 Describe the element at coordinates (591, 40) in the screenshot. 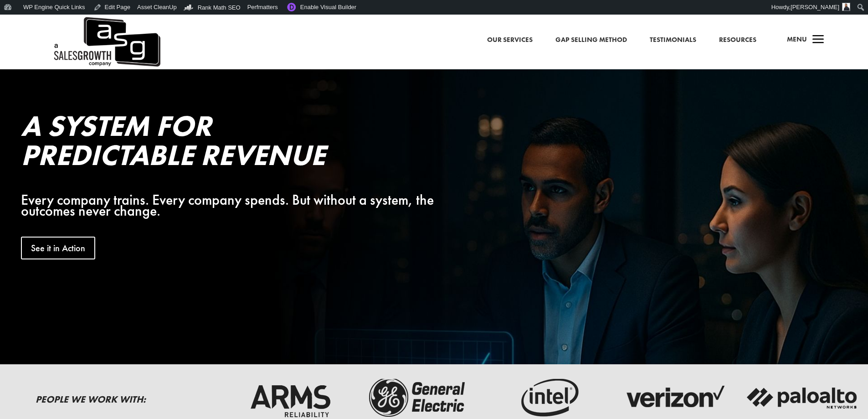

I see `a: Gap Selling Method` at that location.